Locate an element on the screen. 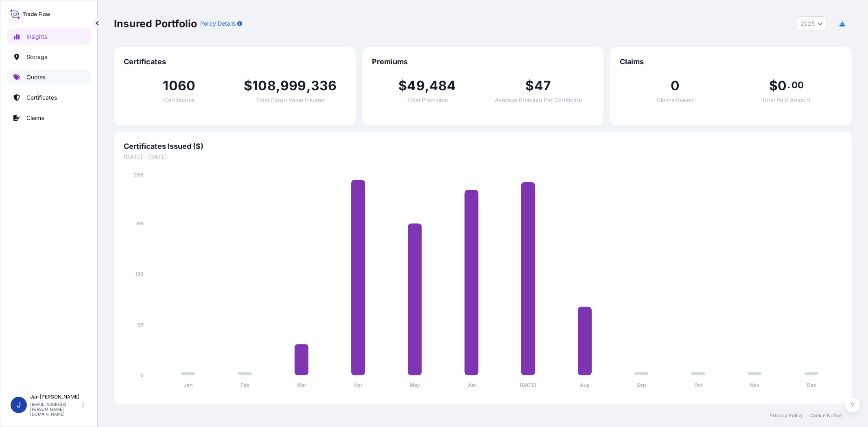 The image size is (868, 427). span: 2025 is located at coordinates (808, 23).